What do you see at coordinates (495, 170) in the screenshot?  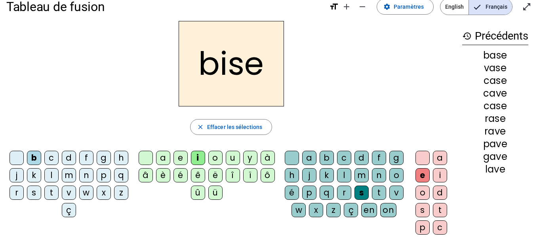 I see `div: lave` at bounding box center [495, 170].